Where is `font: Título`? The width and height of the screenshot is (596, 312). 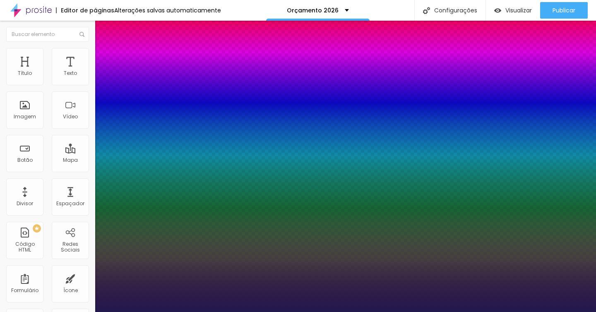 font: Título is located at coordinates (25, 73).